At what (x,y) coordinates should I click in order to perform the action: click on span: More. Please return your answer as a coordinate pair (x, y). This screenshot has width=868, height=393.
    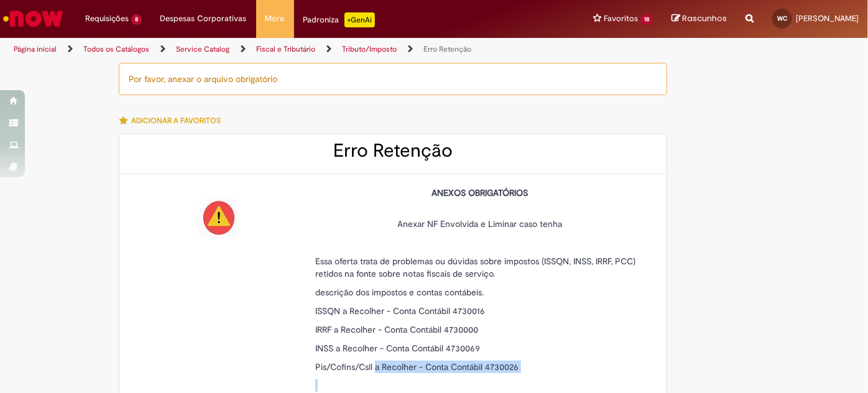
    Looking at the image, I should click on (275, 19).